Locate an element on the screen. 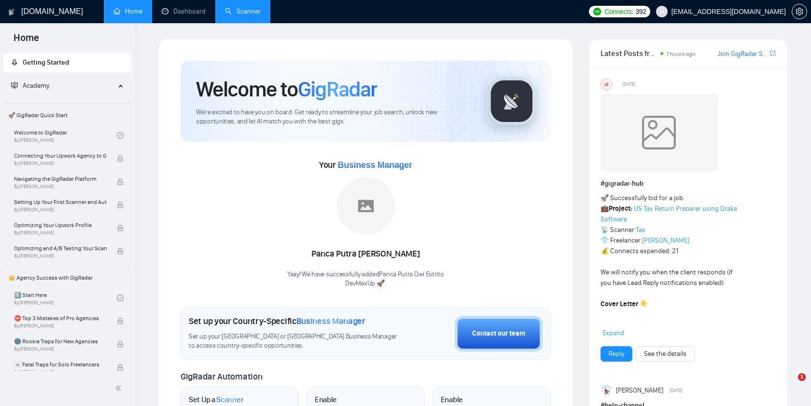 The image size is (811, 406). span: setting is located at coordinates (799, 12).